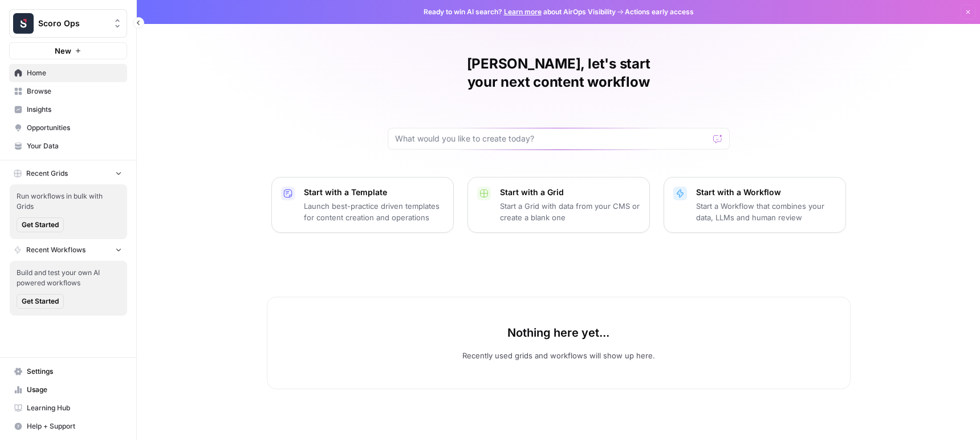  I want to click on a: Opportunities, so click(68, 128).